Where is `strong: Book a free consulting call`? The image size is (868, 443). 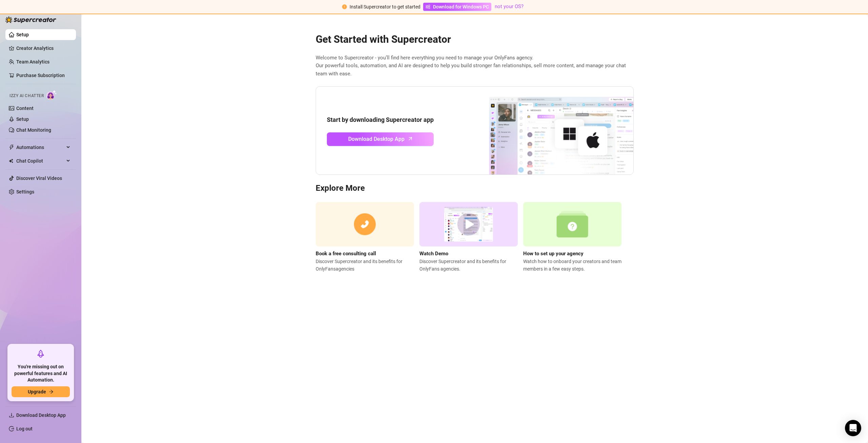
strong: Book a free consulting call is located at coordinates (346, 253).